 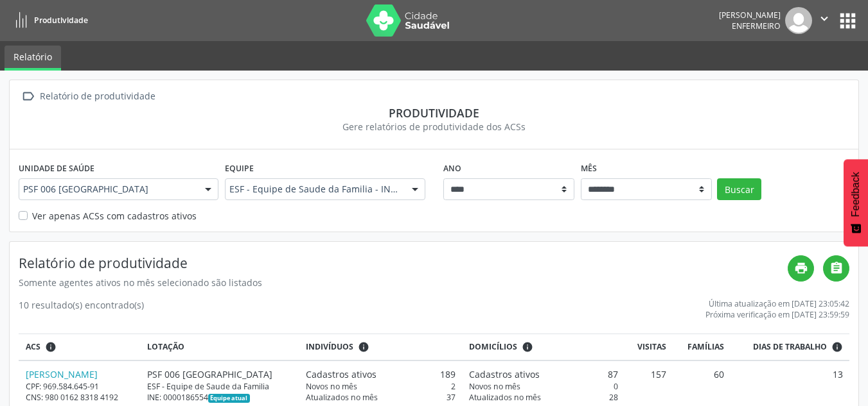 What do you see at coordinates (434, 113) in the screenshot?
I see `div: Produtividade` at bounding box center [434, 113].